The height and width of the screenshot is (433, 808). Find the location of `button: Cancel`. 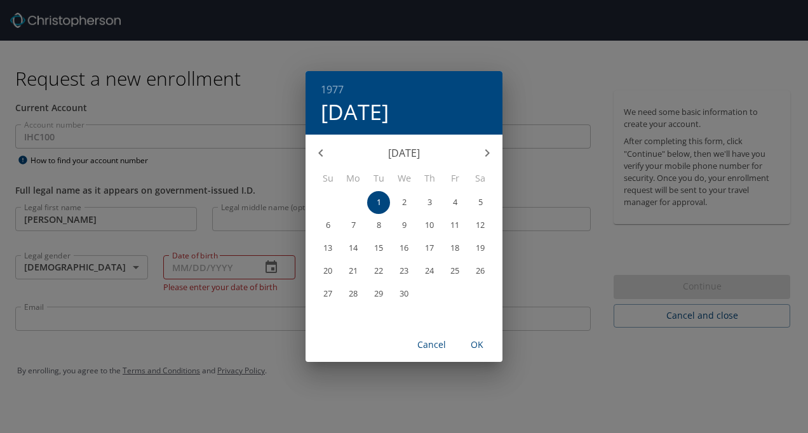

button: Cancel is located at coordinates (431, 345).